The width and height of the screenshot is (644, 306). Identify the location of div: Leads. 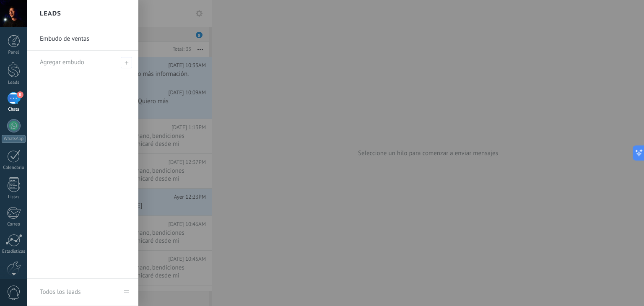
(14, 83).